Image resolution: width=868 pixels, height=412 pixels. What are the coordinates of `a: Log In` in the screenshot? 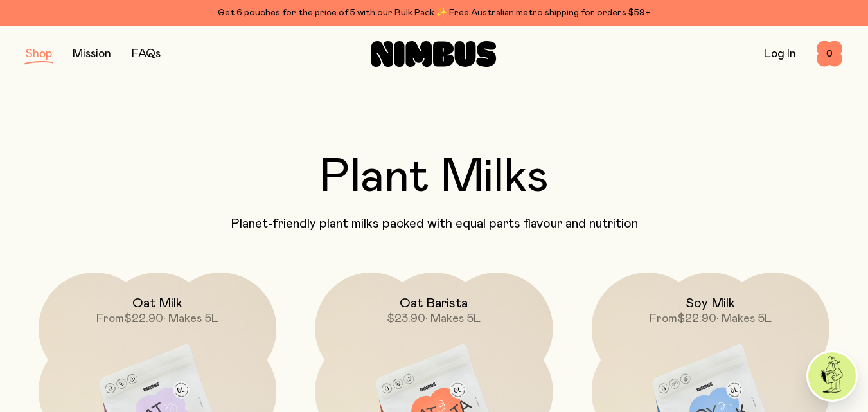 It's located at (780, 54).